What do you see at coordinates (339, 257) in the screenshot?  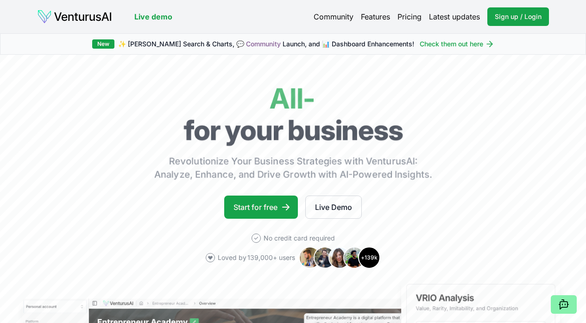 I see `img: Avatar 3` at bounding box center [339, 257].